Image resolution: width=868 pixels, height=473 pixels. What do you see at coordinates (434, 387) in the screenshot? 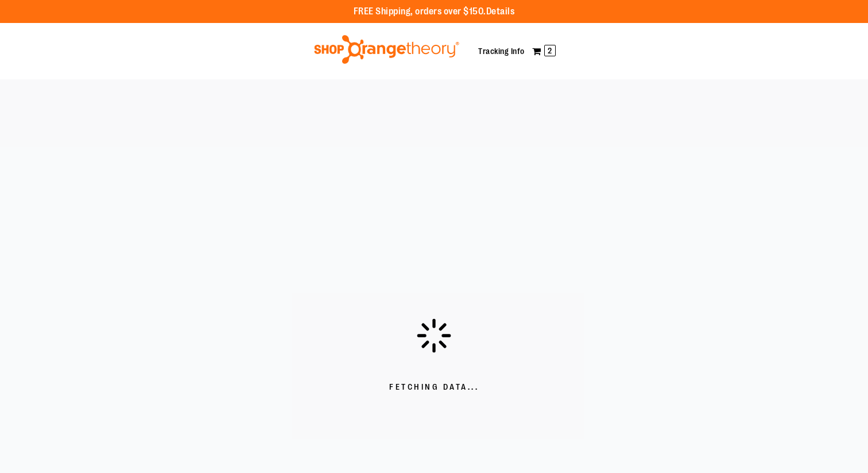
I see `span: Fetching Data...` at bounding box center [434, 387].